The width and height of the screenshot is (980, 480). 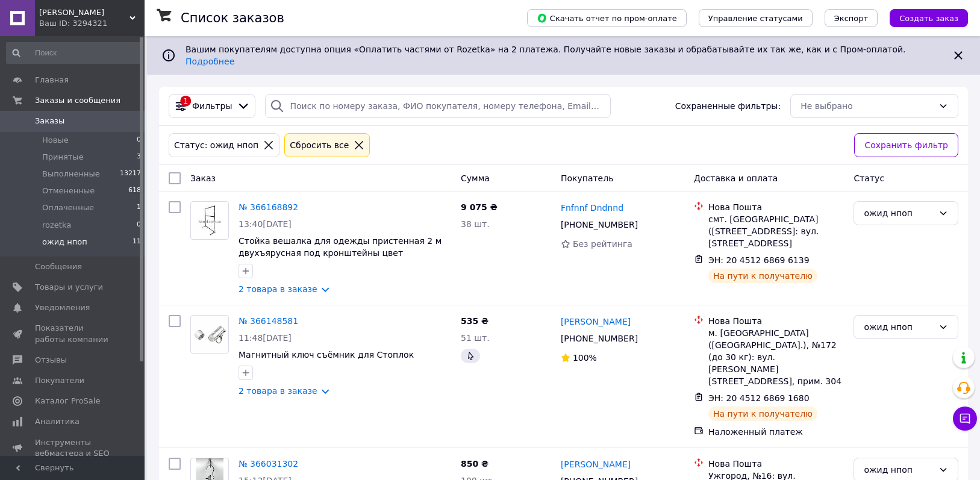 I want to click on span: ЭН: 20 4512 6869 6139, so click(x=759, y=260).